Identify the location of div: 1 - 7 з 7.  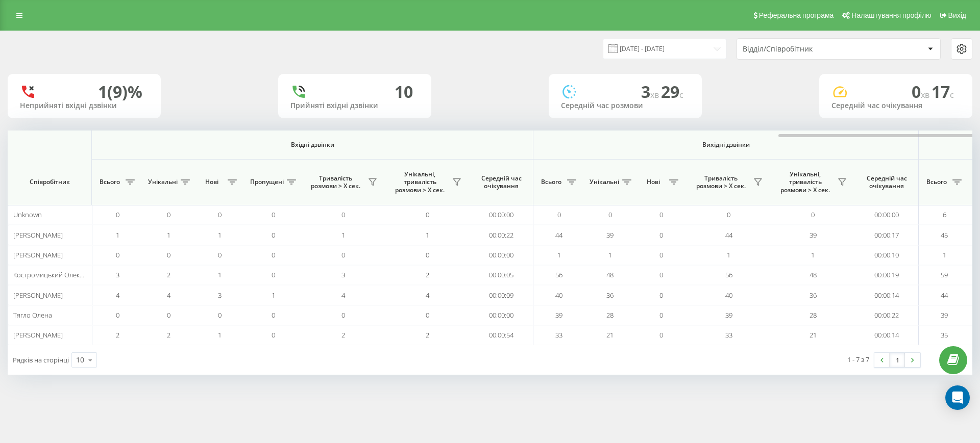
(858, 359).